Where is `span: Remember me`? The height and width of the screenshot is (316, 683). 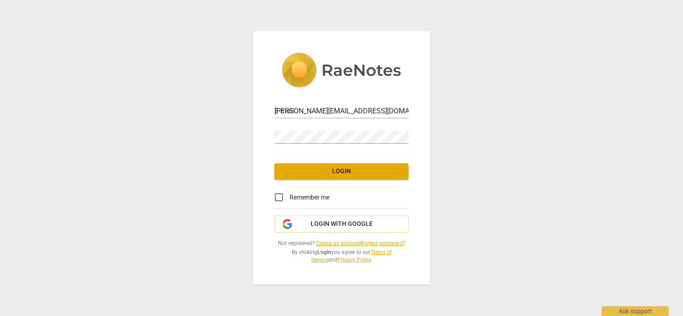
span: Remember me is located at coordinates (309, 197).